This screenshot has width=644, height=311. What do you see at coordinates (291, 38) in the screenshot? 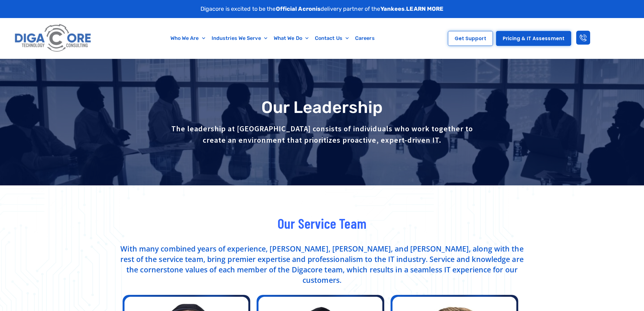
I see `a: What We Do` at bounding box center [291, 38].